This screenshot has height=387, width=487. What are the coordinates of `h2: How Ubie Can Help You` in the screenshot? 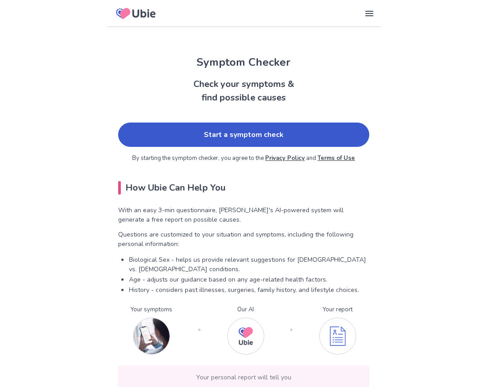 It's located at (243, 188).